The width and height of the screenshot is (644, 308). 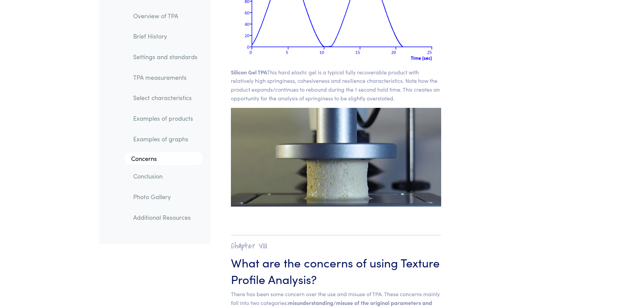 I want to click on a: Settings and standards, so click(x=165, y=57).